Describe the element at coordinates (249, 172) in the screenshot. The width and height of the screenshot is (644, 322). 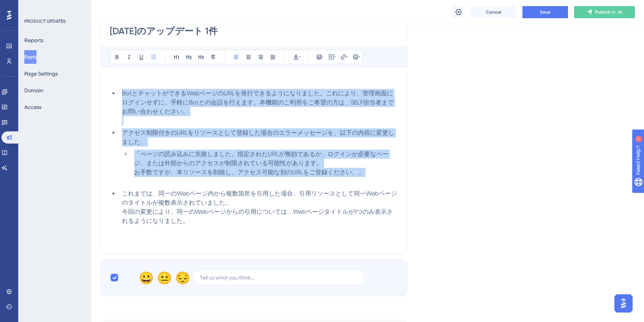
I see `span: お手数ですが、本リソースを削除し、アクセス可能な別のURLをご登録ください。」` at that location.